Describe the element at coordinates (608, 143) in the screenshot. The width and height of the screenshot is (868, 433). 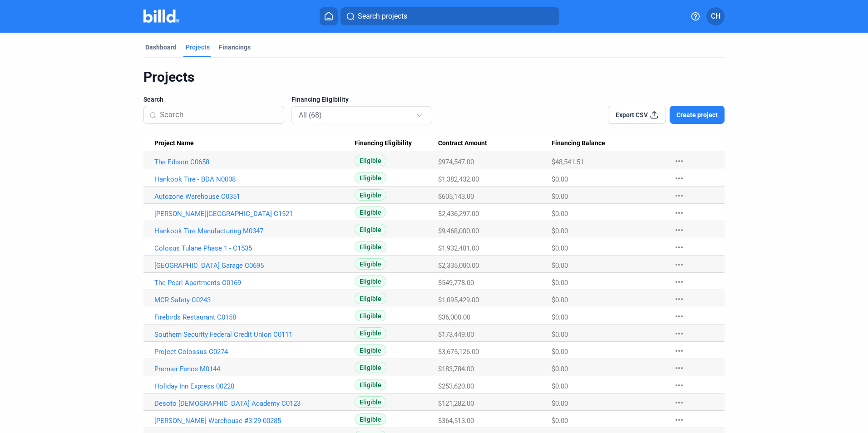
I see `div: Financing Balance` at that location.